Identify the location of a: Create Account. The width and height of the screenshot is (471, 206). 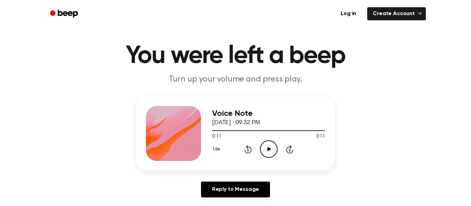
(396, 14).